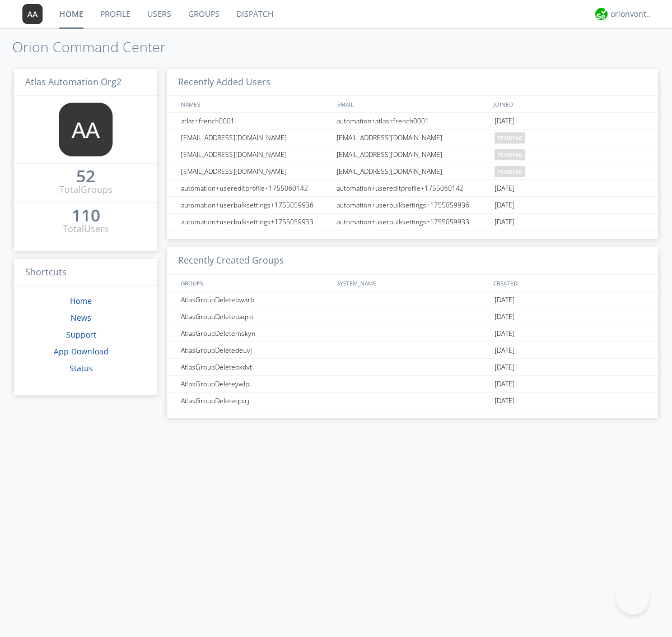 Image resolution: width=672 pixels, height=637 pixels. What do you see at coordinates (255, 104) in the screenshot?
I see `div: NAMES` at bounding box center [255, 104].